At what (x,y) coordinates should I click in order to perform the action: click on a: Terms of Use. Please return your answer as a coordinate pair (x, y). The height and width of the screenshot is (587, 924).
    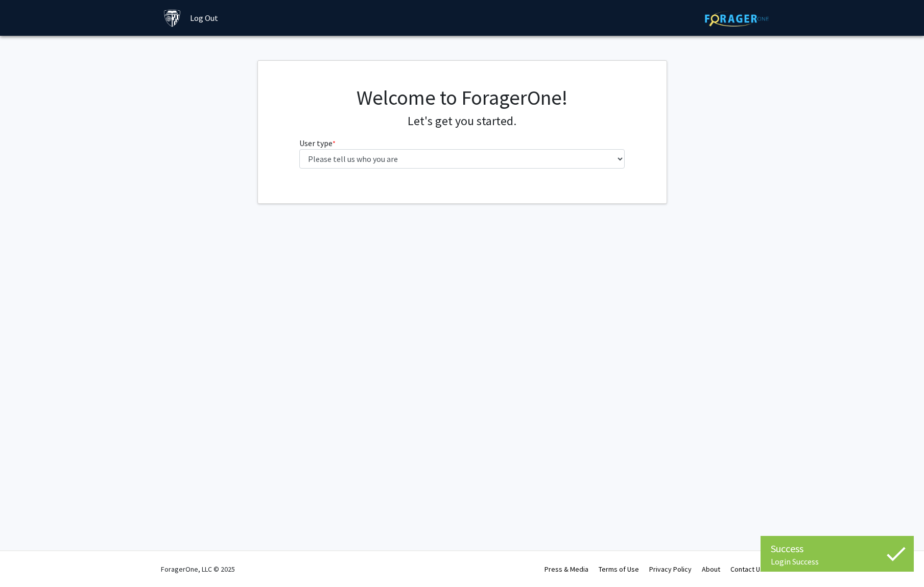
    Looking at the image, I should click on (619, 569).